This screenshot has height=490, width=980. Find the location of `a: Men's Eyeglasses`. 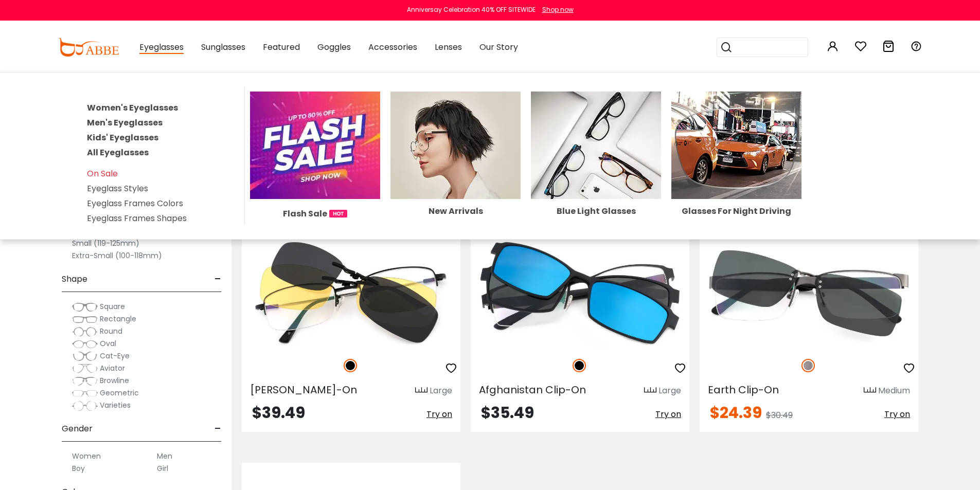

a: Men's Eyeglasses is located at coordinates (124, 122).